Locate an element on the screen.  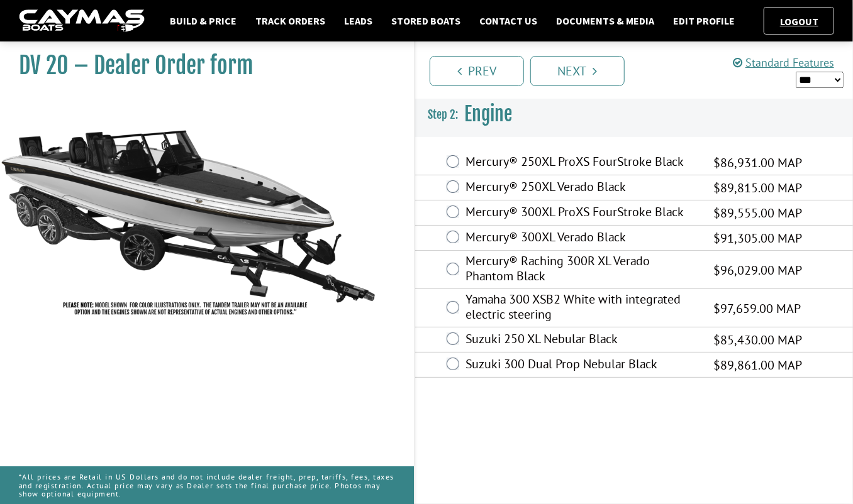
label: Suzuki 250 XL Nebular Black is located at coordinates (582, 340).